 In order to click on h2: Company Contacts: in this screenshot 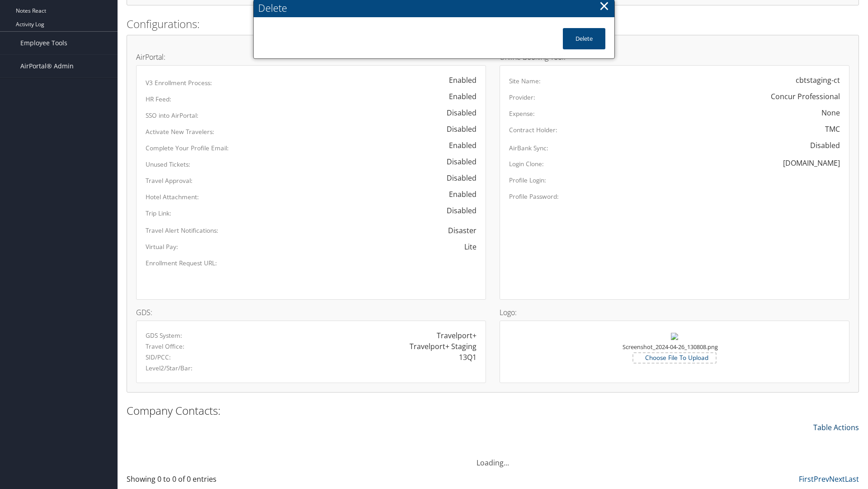, I will do `click(493, 410)`.